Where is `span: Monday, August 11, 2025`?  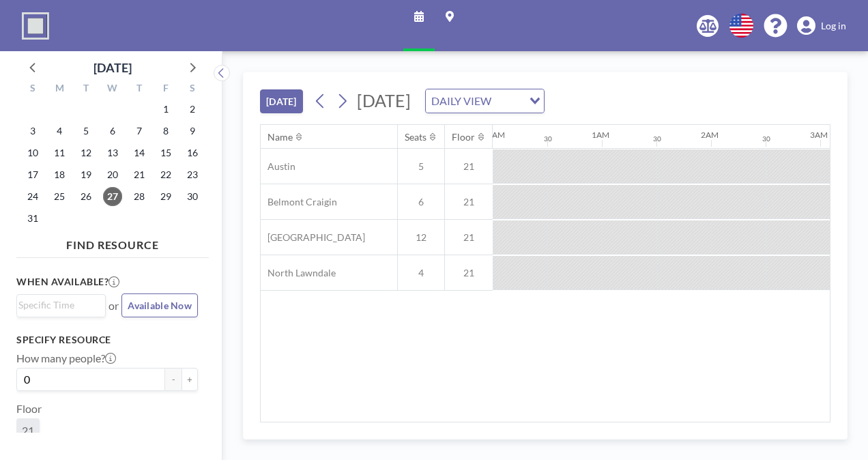 span: Monday, August 11, 2025 is located at coordinates (60, 153).